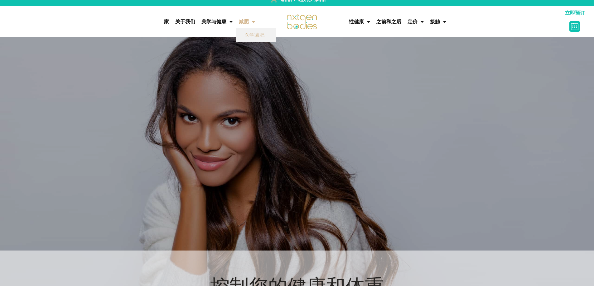 The height and width of the screenshot is (286, 594). What do you see at coordinates (438, 22) in the screenshot?
I see `a: 接触` at bounding box center [438, 22].